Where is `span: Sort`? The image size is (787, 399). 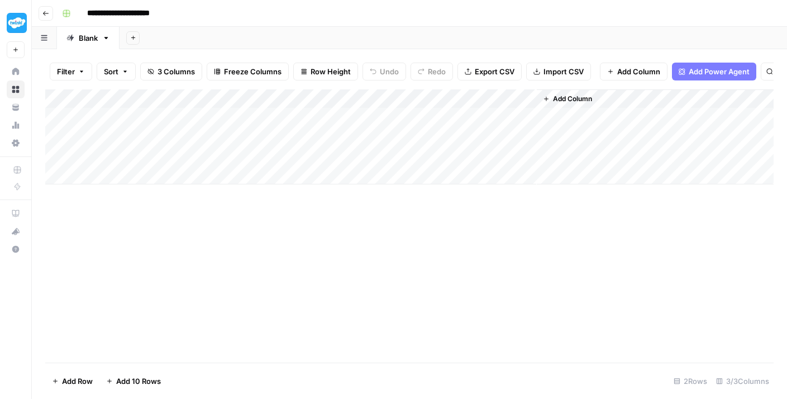
span: Sort is located at coordinates (111, 71).